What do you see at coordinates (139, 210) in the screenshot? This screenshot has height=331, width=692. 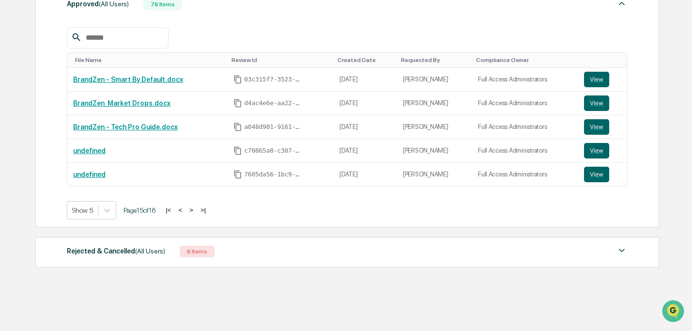 I see `span: Page 15 of 16` at bounding box center [139, 210].